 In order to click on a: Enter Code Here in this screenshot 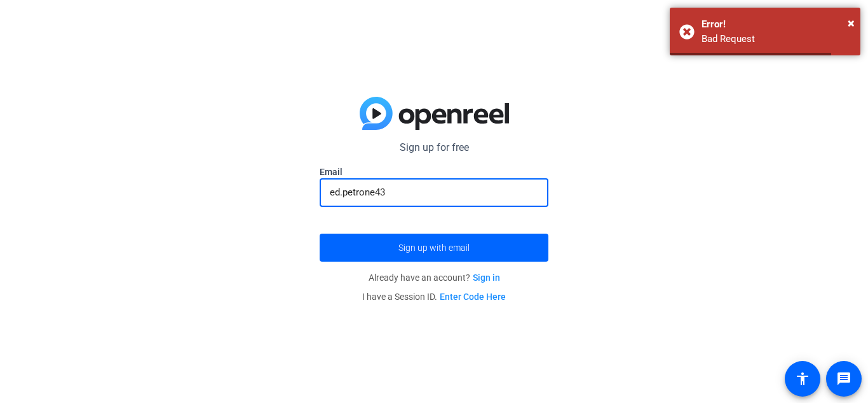, I will do `click(473, 297)`.